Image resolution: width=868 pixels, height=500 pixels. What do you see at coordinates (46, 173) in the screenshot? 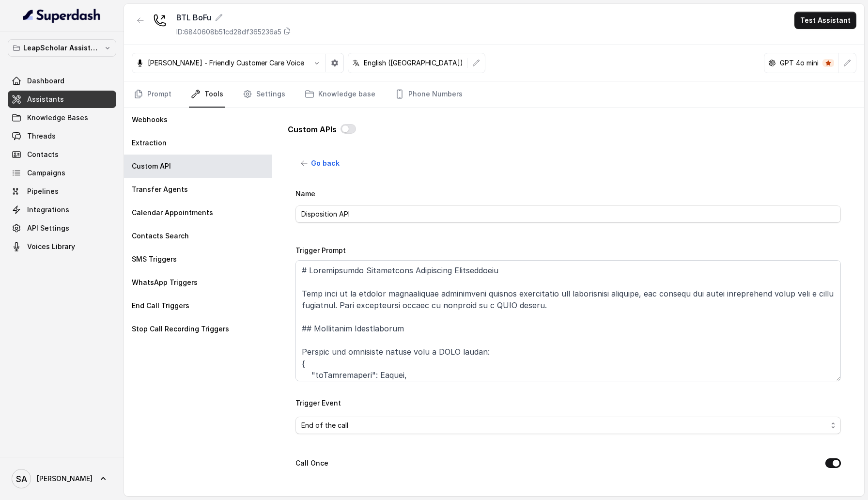
I see `span: Campaigns` at bounding box center [46, 173].